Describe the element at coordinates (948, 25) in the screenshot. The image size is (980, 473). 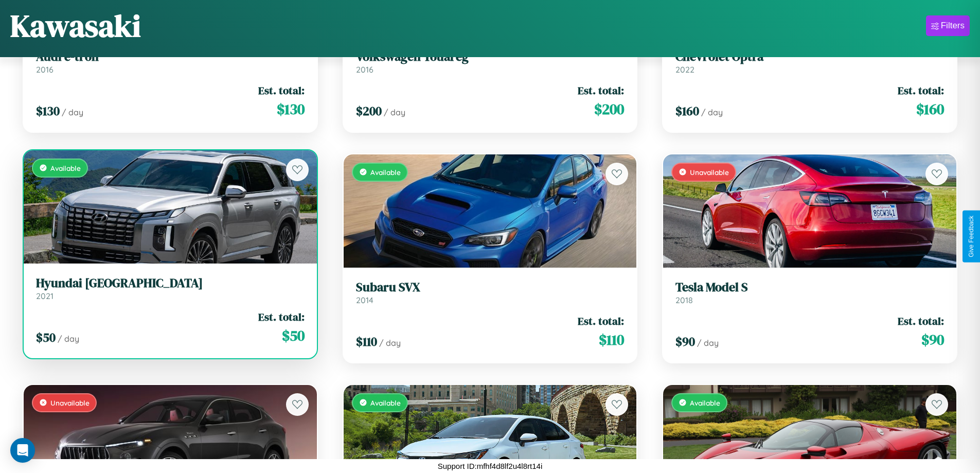
I see `button: Filters` at that location.